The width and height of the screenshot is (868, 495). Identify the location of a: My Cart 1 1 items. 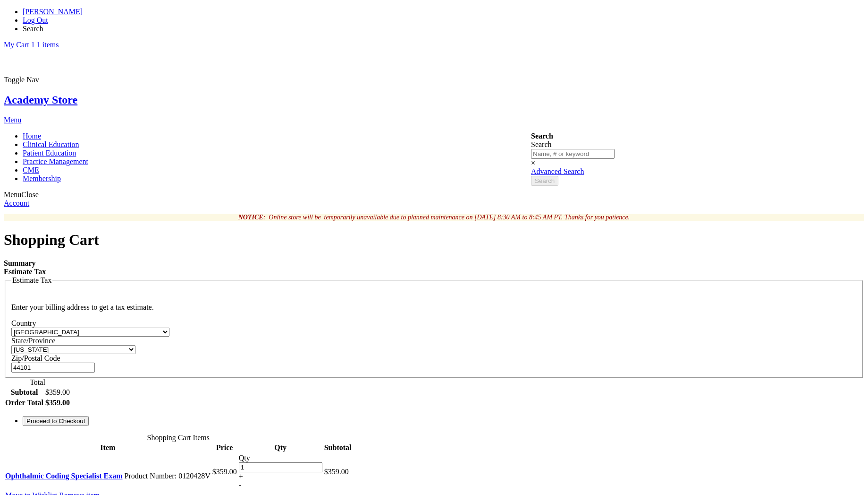
(31, 45).